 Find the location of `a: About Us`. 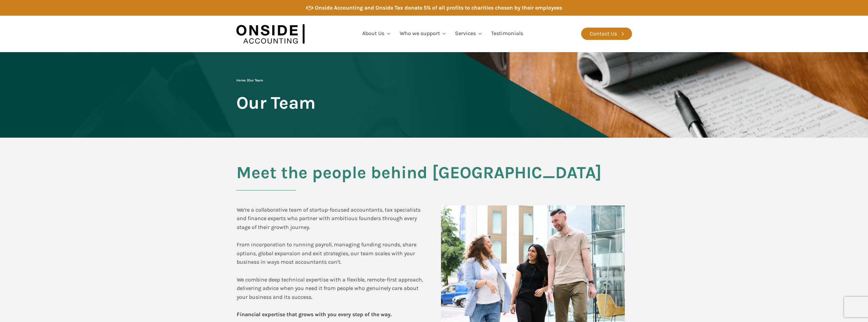

a: About Us is located at coordinates (377, 34).